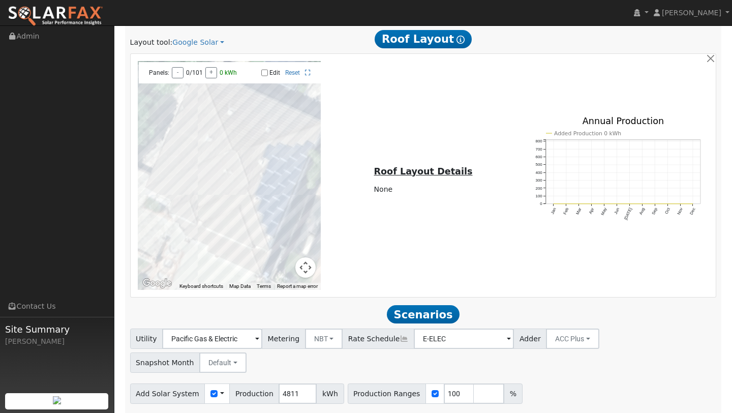  What do you see at coordinates (693, 211) in the screenshot?
I see `text: Dec` at bounding box center [693, 211].